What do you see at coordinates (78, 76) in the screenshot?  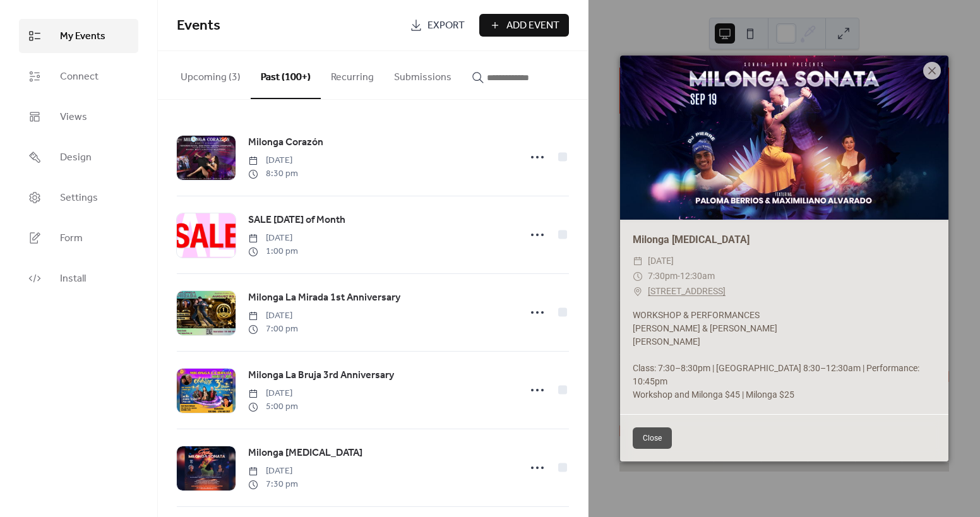 I see `a: Connect` at bounding box center [78, 76].